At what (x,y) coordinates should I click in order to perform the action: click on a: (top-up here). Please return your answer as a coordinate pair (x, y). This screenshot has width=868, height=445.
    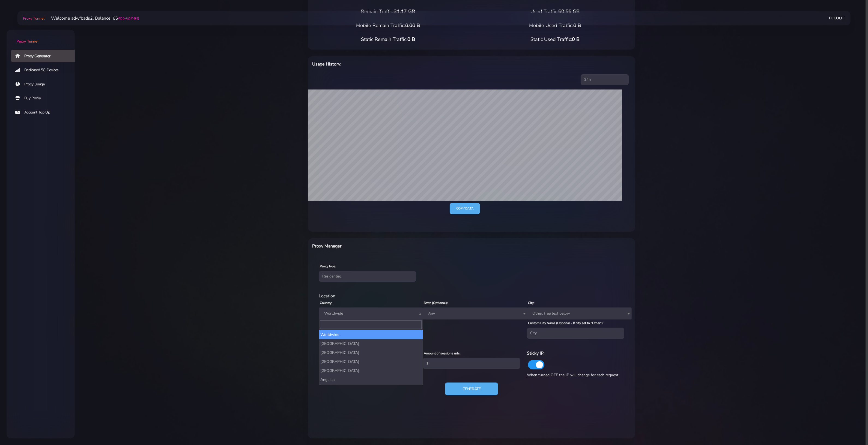
    Looking at the image, I should click on (128, 18).